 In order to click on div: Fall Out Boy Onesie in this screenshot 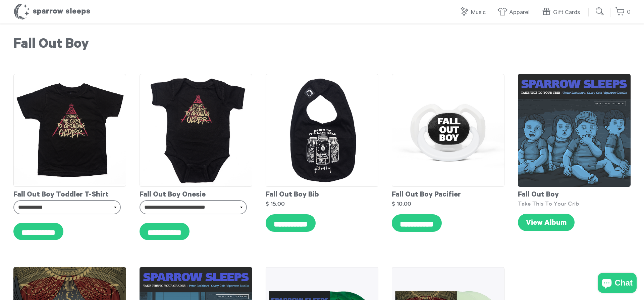, I will do `click(196, 194)`.